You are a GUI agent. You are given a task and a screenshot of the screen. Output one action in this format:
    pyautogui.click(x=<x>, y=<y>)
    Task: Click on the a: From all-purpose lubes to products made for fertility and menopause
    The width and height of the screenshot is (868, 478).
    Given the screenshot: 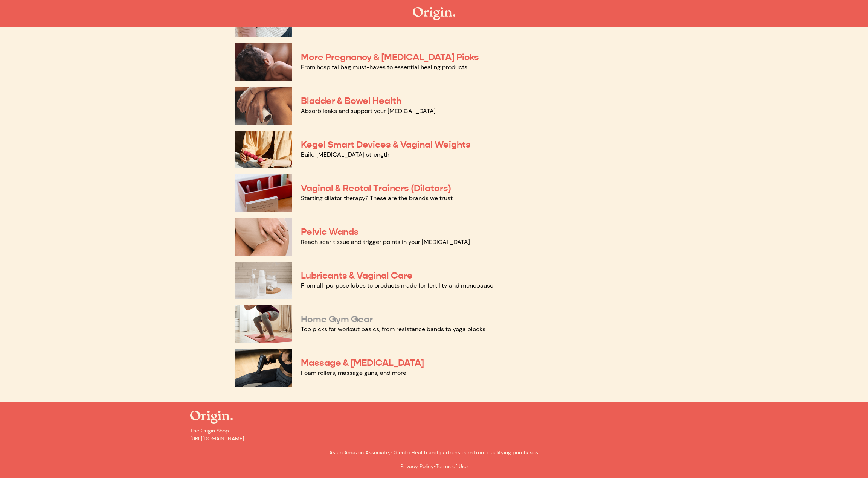 What is the action you would take?
    pyautogui.click(x=397, y=286)
    